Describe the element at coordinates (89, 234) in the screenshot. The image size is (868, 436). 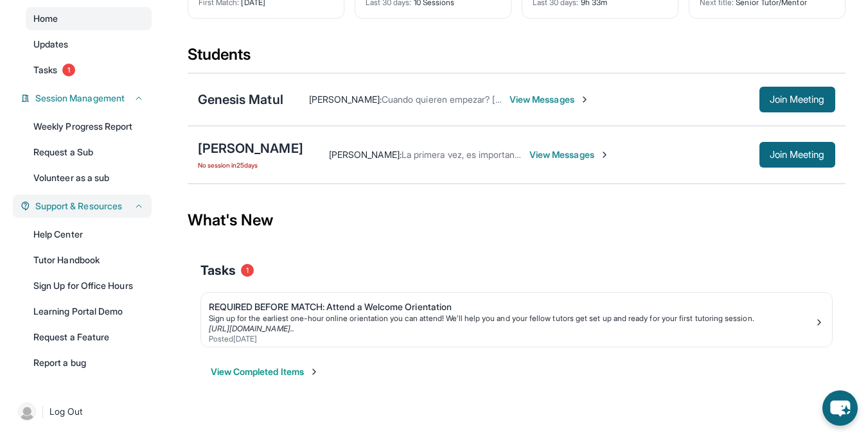
I see `a: Help Center` at that location.